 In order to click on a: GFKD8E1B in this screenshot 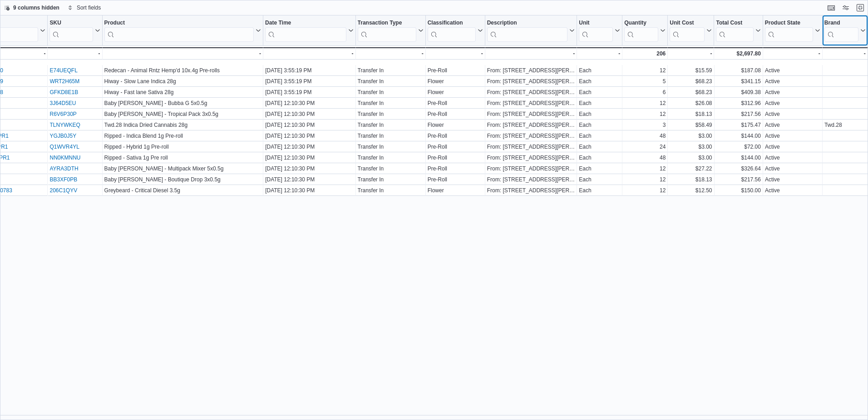, I will do `click(64, 92)`.